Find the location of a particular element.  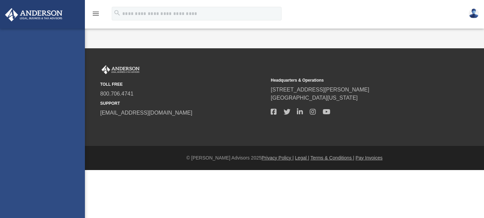

a: Terms & Conditions | is located at coordinates (332, 158).